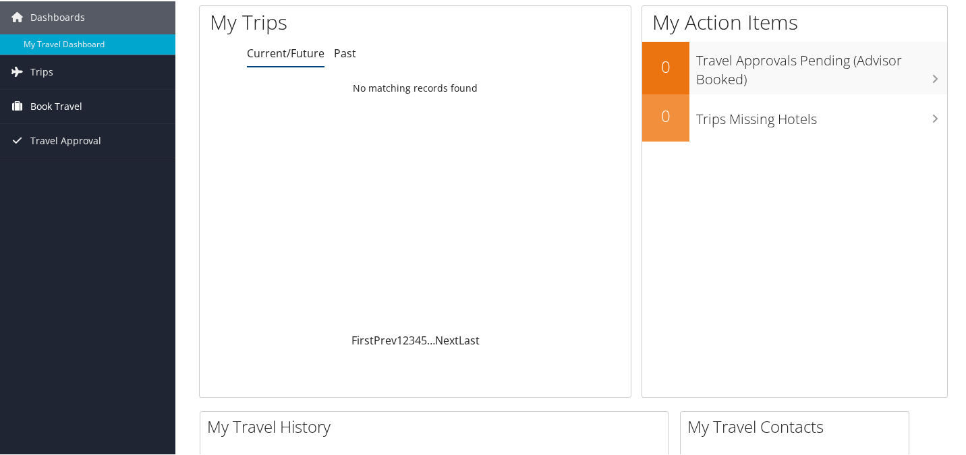 This screenshot has width=966, height=455. I want to click on a: 0Trips Missing Hotels, so click(795, 117).